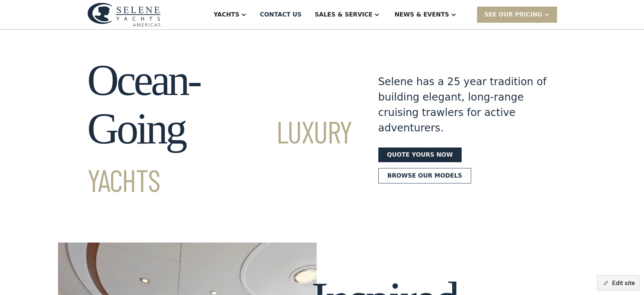  Describe the element at coordinates (220, 129) in the screenshot. I see `h1: Ocean-Going` at that location.